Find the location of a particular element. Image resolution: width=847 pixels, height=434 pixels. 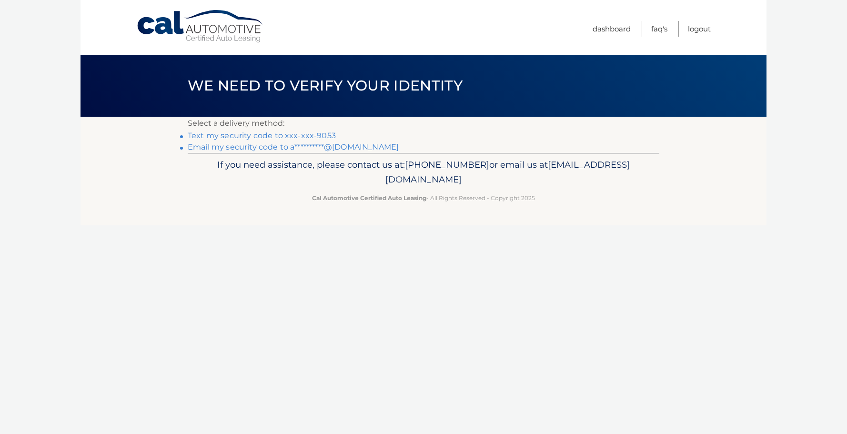

a: FAQ's is located at coordinates (659, 29).